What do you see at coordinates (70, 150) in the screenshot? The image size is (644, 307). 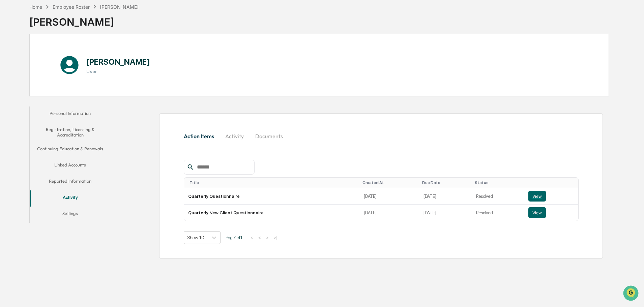 I see `button: Continuing Education & Renewals` at bounding box center [70, 150].